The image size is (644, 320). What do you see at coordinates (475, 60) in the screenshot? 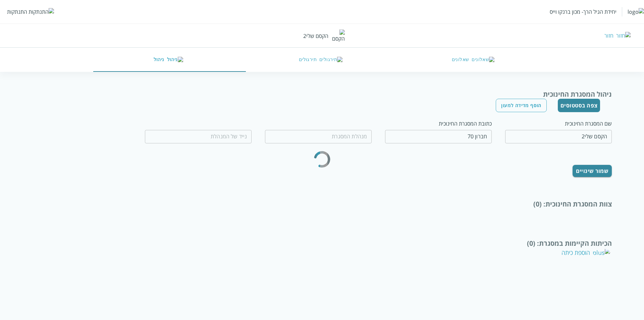
I see `button: שאלונים` at bounding box center [475, 60].